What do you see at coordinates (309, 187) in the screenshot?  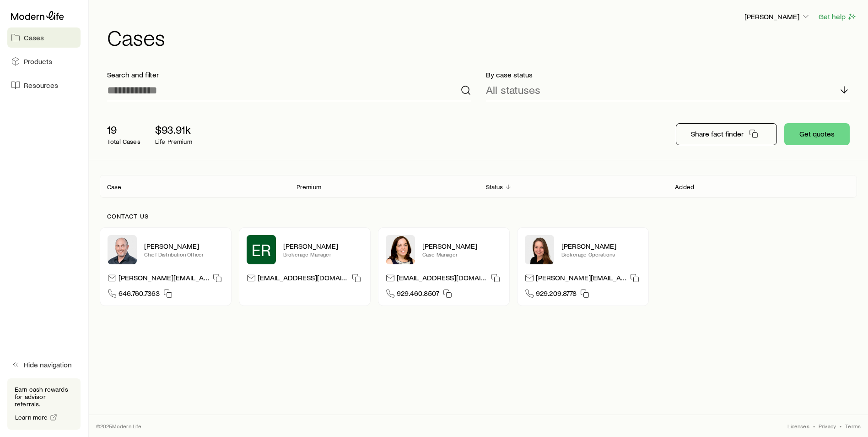 I see `p: Premium` at bounding box center [309, 187].